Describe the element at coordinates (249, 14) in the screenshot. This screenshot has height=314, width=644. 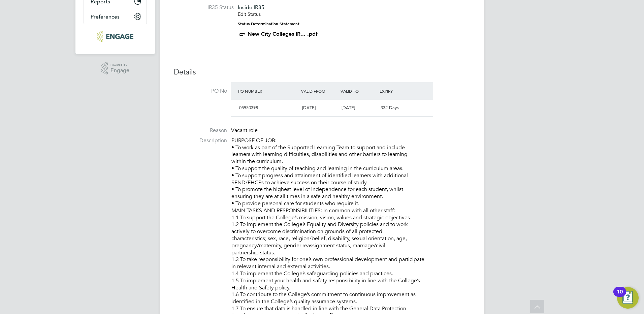
I see `a: Edit Status` at that location.